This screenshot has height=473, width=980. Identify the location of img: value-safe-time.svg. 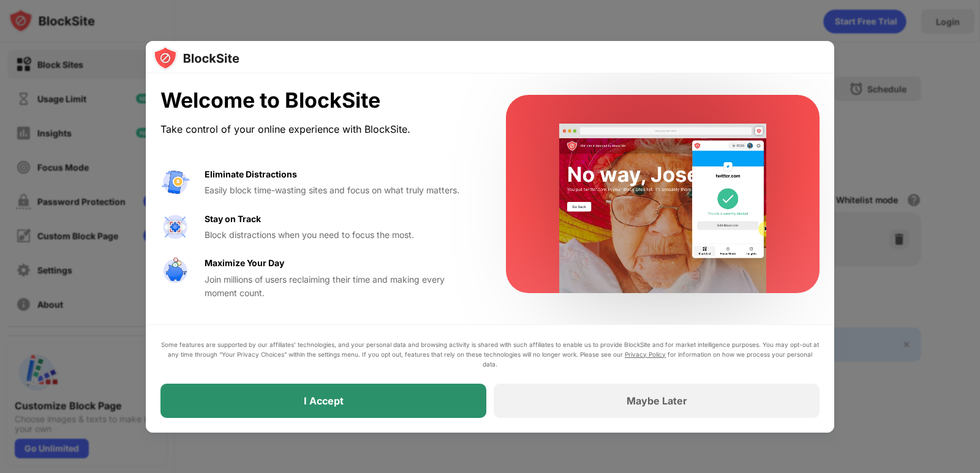
(175, 271).